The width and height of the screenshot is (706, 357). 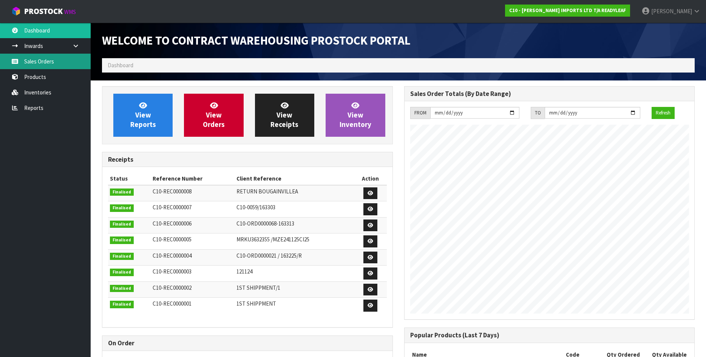 I want to click on button: Refresh, so click(x=663, y=113).